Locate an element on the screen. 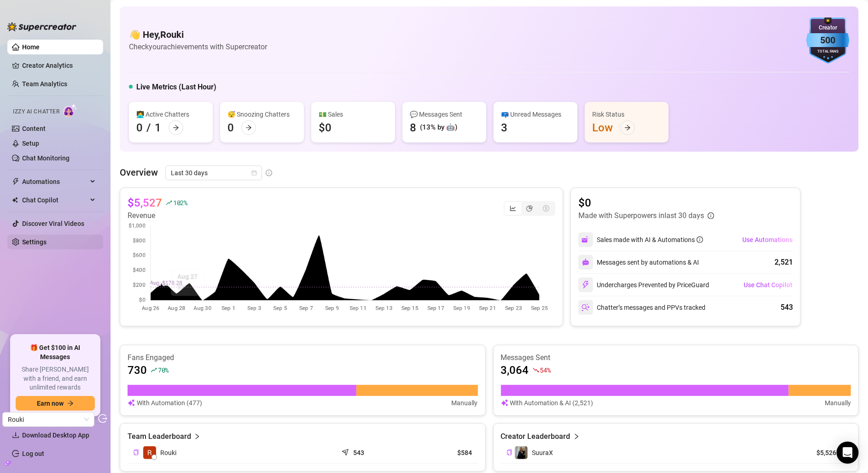 The image size is (868, 473). article: Revenue is located at coordinates (157, 215).